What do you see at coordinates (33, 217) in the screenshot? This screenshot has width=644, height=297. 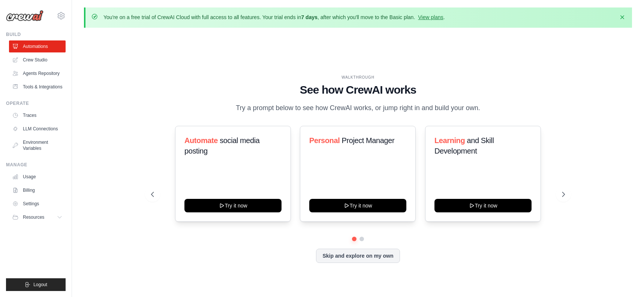 I see `span: Resources` at bounding box center [33, 217].